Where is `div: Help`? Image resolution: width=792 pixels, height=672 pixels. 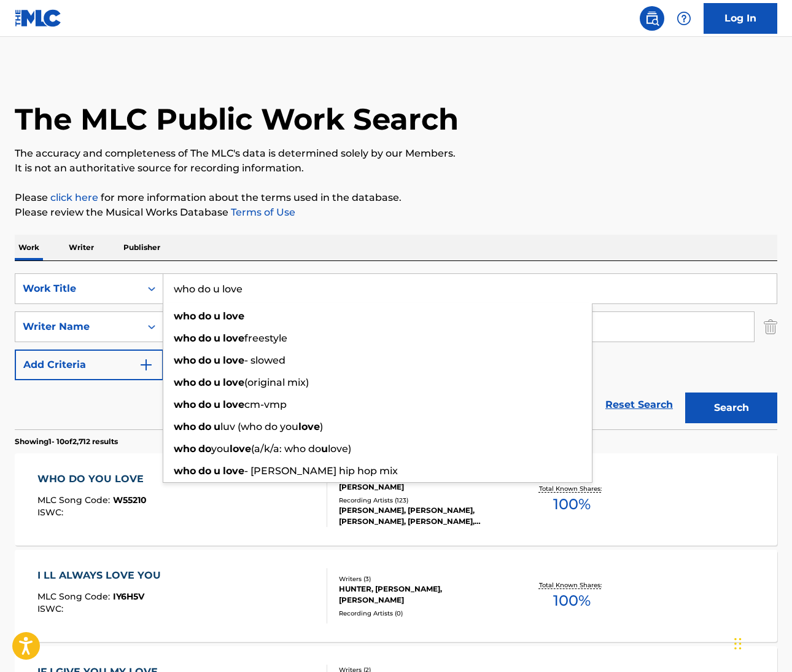 div: Help is located at coordinates (684, 18).